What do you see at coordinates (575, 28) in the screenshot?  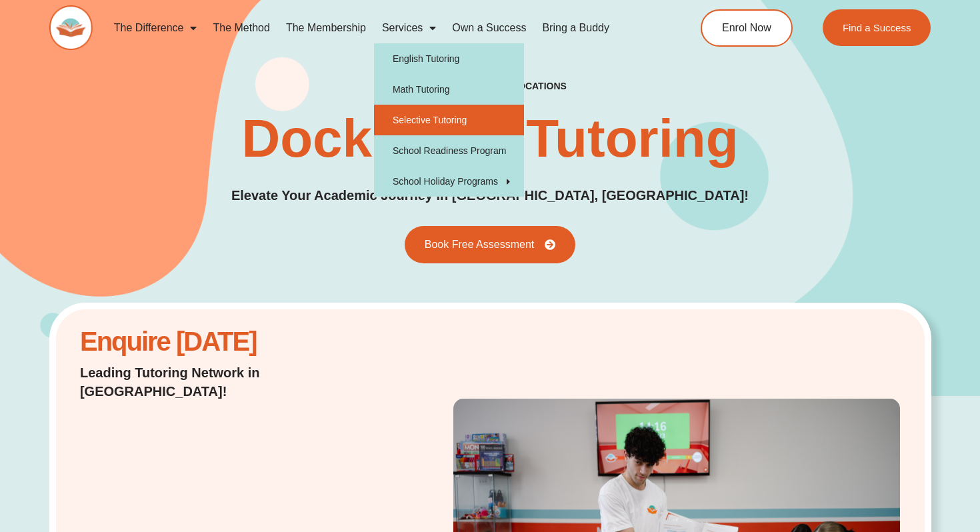 I see `a: Bring a Buddy` at bounding box center [575, 28].